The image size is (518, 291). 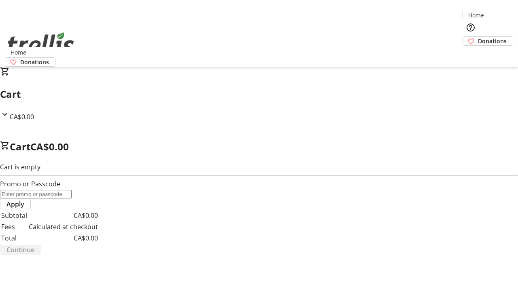 What do you see at coordinates (471, 54) in the screenshot?
I see `button: Cart` at bounding box center [471, 54].